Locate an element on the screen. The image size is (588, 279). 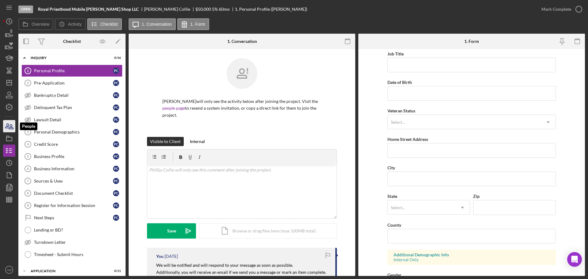
div: Pre-Application is located at coordinates (73, 83).